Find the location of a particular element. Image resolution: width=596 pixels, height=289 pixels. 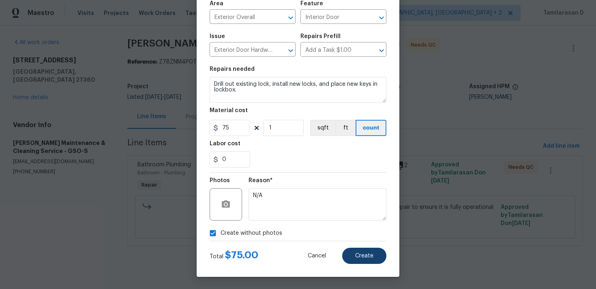

div: Total is located at coordinates (234, 256).